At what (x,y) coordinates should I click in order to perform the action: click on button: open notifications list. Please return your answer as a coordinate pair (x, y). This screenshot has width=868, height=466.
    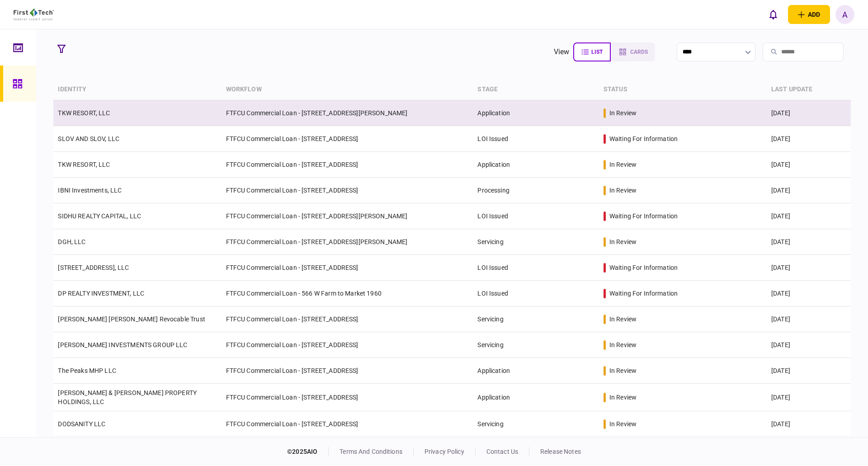
    Looking at the image, I should click on (773, 14).